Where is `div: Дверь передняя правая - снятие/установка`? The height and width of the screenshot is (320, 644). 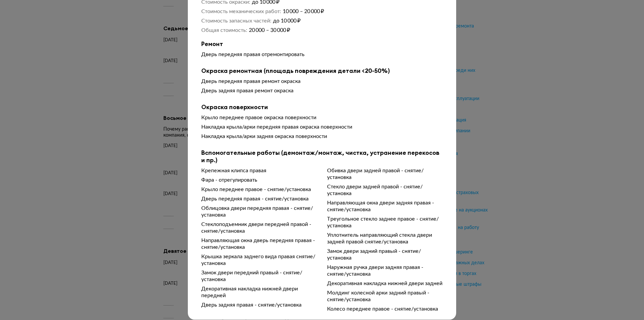
div: Дверь передняя правая - снятие/установка is located at coordinates (259, 199).